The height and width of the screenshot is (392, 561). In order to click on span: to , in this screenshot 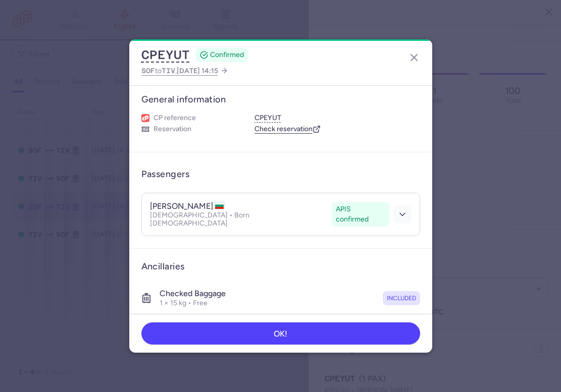, I will do `click(180, 71)`.